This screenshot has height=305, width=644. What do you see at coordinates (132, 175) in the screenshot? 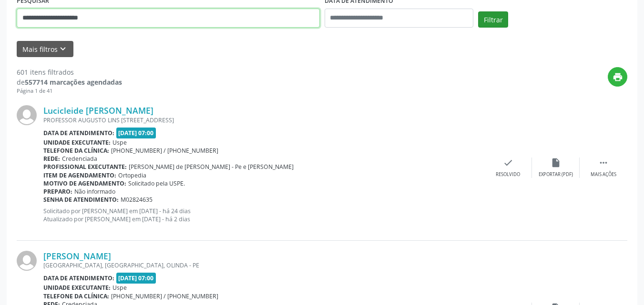
I see `span: Ortopedia` at bounding box center [132, 175].